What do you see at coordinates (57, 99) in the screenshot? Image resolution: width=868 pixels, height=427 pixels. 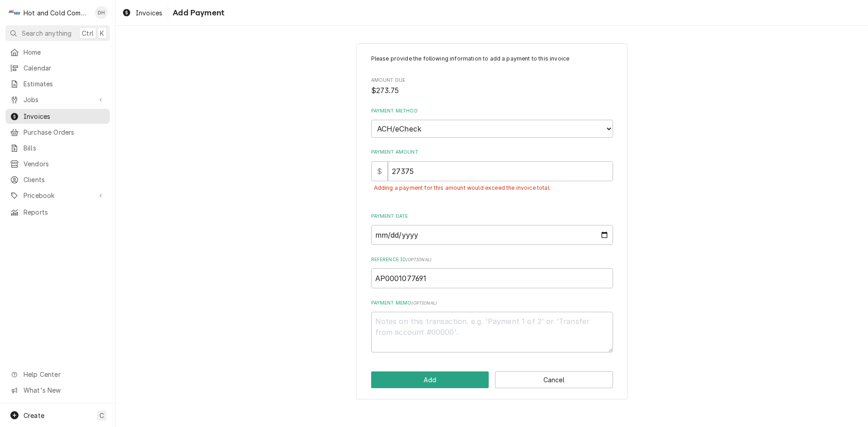 I see `span: Jobs` at bounding box center [57, 99].